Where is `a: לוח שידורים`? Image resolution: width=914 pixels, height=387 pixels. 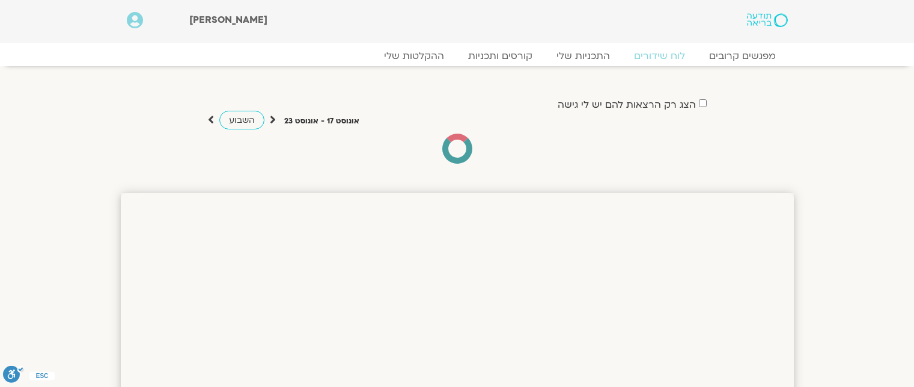
a: לוח שידורים is located at coordinates (659, 56).